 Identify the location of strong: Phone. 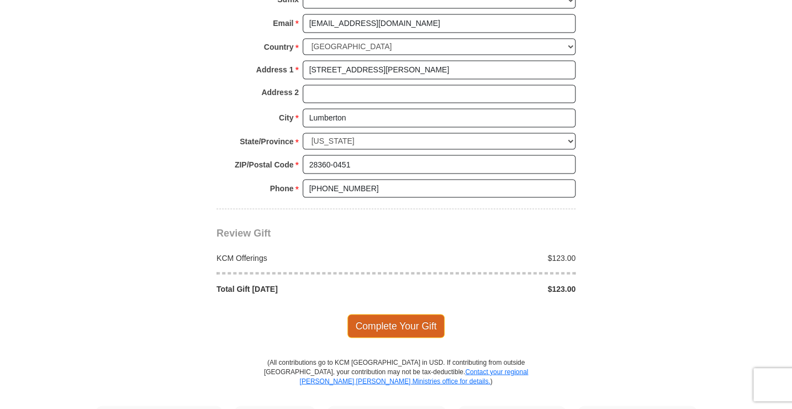
(282, 188).